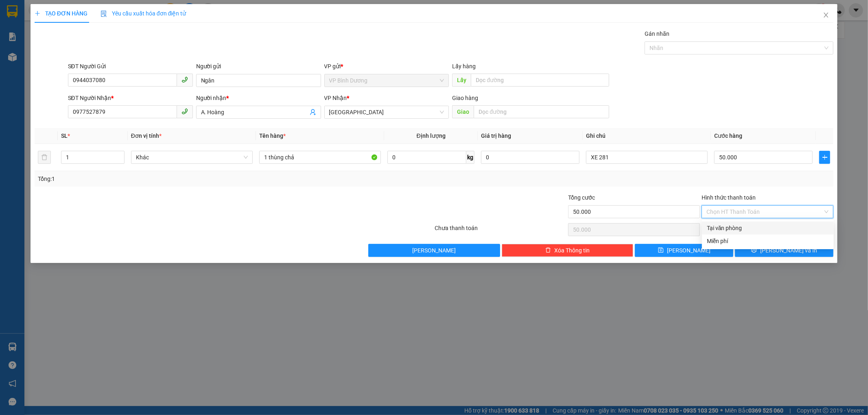 The image size is (868, 415). I want to click on span: Giao, so click(463, 112).